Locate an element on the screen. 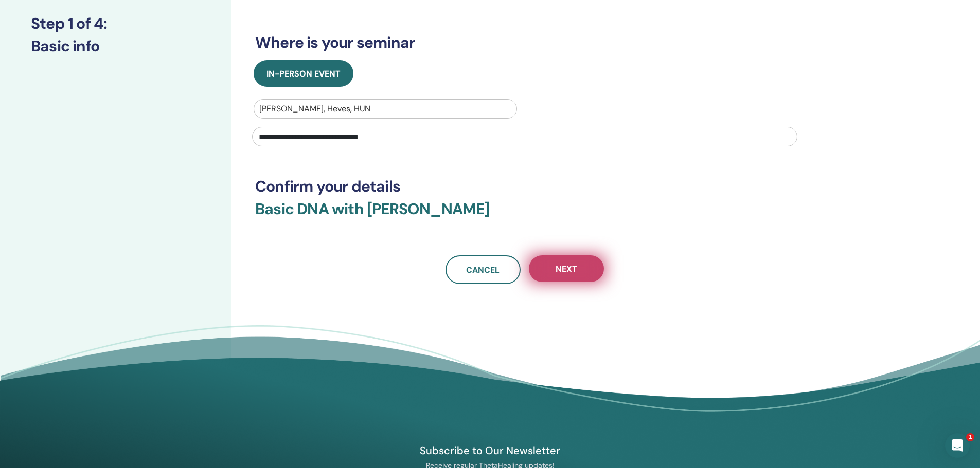  span: 1 is located at coordinates (970, 437).